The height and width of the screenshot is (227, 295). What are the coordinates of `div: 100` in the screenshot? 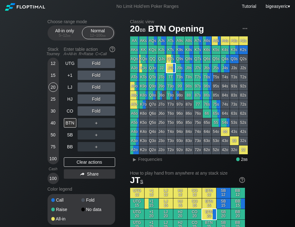 It's located at (53, 158).